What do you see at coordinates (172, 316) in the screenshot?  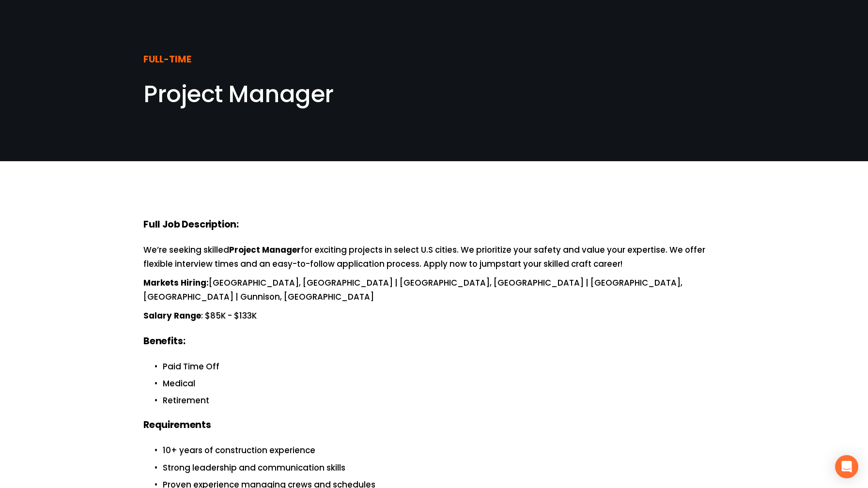 I see `strong: Salary Range` at bounding box center [172, 316].